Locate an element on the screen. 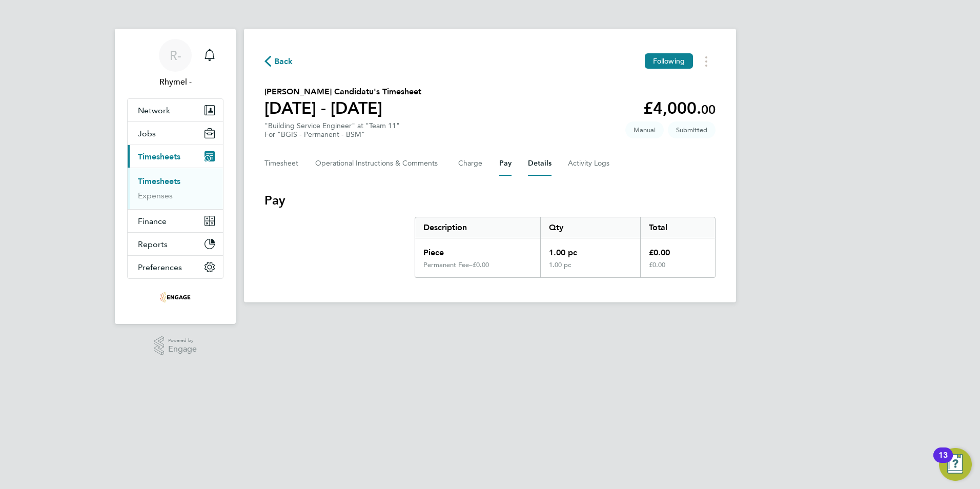 This screenshot has width=980, height=489. div: For "BGIS - Permanent - BSM" is located at coordinates (332, 134).